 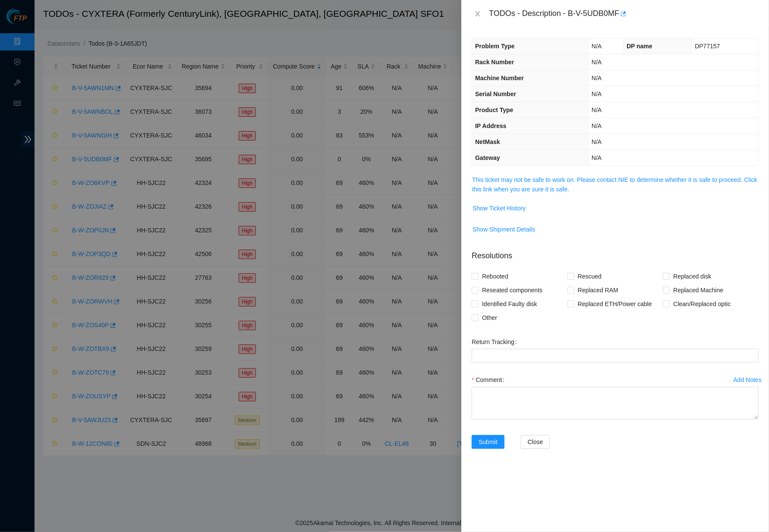 I want to click on span: Clean/Replaced optic, so click(x=701, y=304).